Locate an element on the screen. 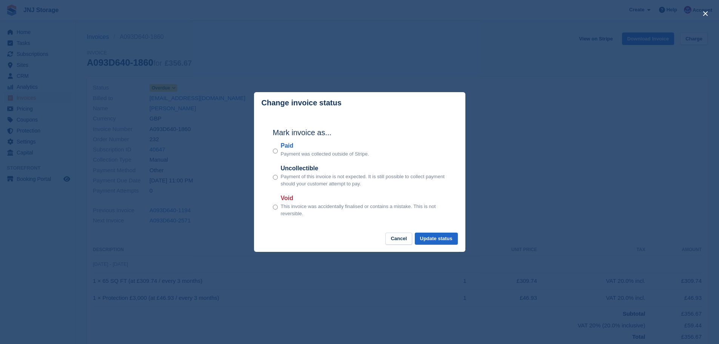 This screenshot has height=344, width=719. button: Update status is located at coordinates (436, 238).